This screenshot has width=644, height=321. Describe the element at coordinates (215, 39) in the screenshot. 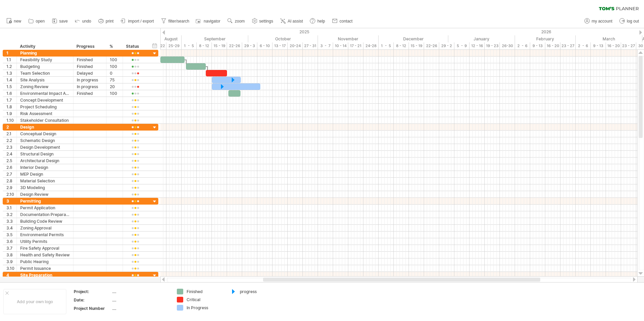

I see `div: September 2025` at that location.